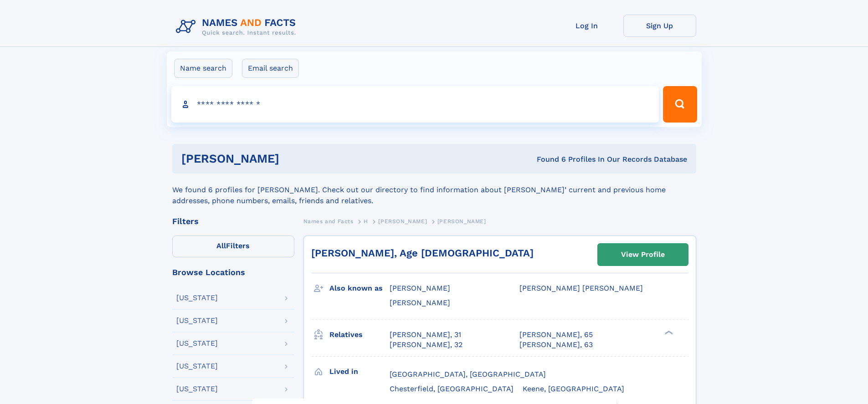 This screenshot has height=404, width=868. Describe the element at coordinates (366, 221) in the screenshot. I see `a: H` at that location.